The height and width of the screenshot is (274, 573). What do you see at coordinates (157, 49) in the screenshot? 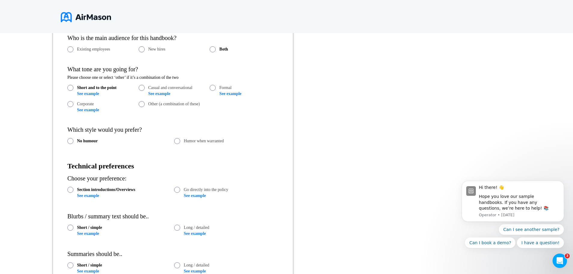
I see `span: New hires` at bounding box center [157, 49].